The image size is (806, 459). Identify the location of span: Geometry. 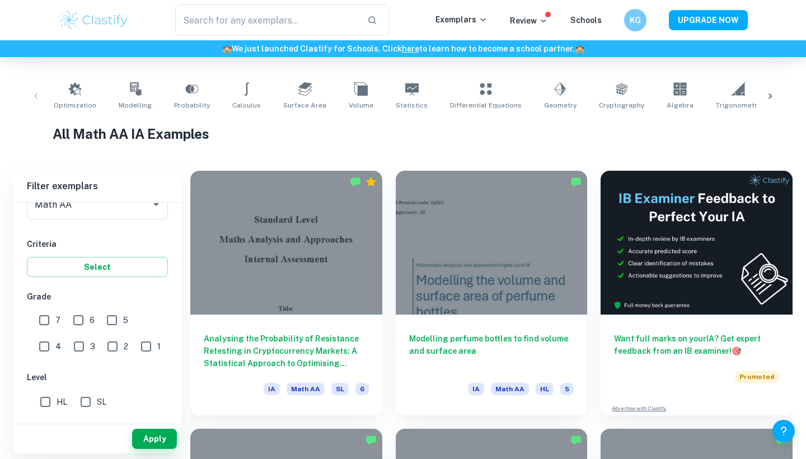
(560, 105).